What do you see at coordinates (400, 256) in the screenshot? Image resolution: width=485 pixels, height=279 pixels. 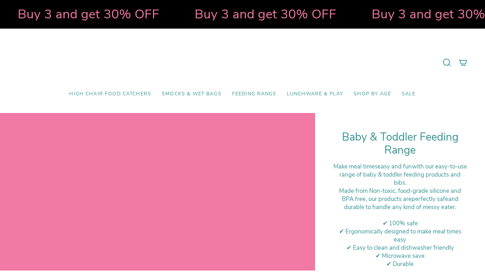 I see `span: ✔ Microwave save` at bounding box center [400, 256].